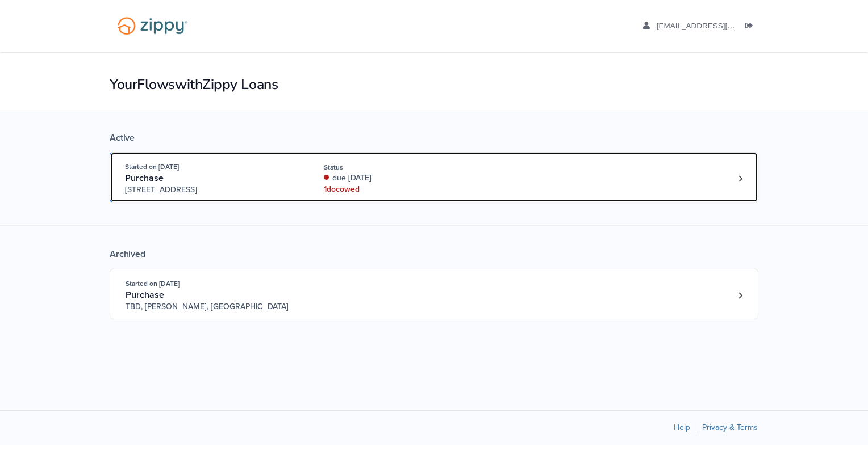 Image resolution: width=868 pixels, height=456 pixels. Describe the element at coordinates (682, 427) in the screenshot. I see `a: Help` at that location.